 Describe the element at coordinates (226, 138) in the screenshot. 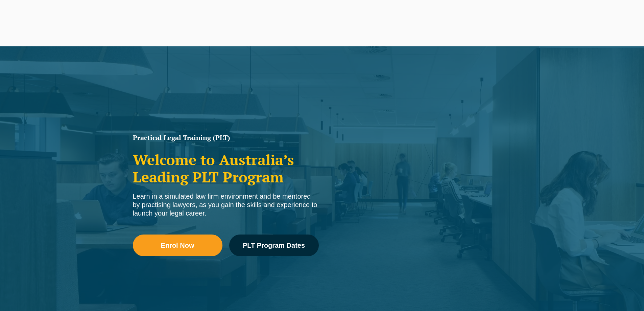

I see `h1: Practical Legal Training (PLT)` at that location.